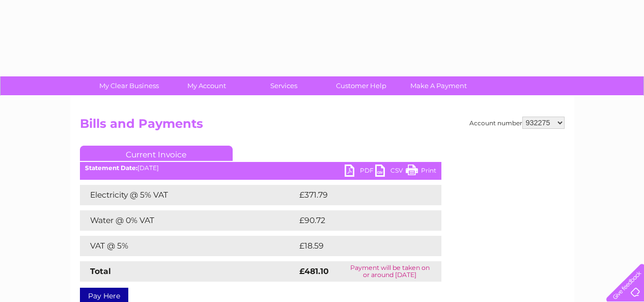 Image resolution: width=644 pixels, height=302 pixels. Describe the element at coordinates (188, 195) in the screenshot. I see `td: Electricity @ 5% VAT` at that location.